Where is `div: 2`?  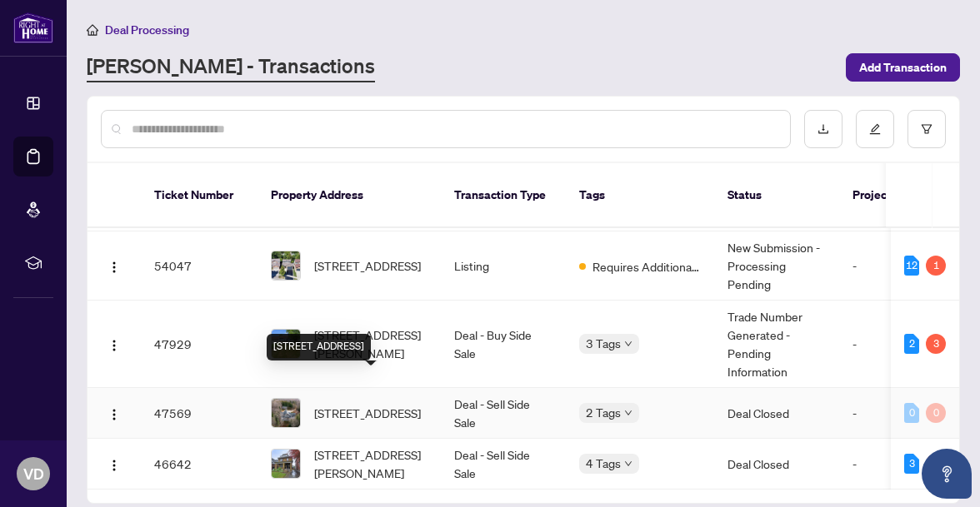 div: 2 is located at coordinates (911, 344).